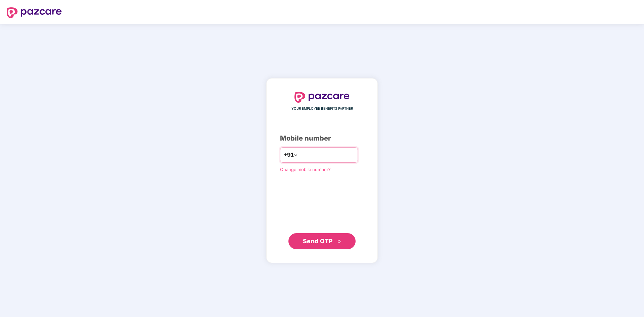 The image size is (644, 317). What do you see at coordinates (318, 241) in the screenshot?
I see `span: Send OTP` at bounding box center [318, 241].